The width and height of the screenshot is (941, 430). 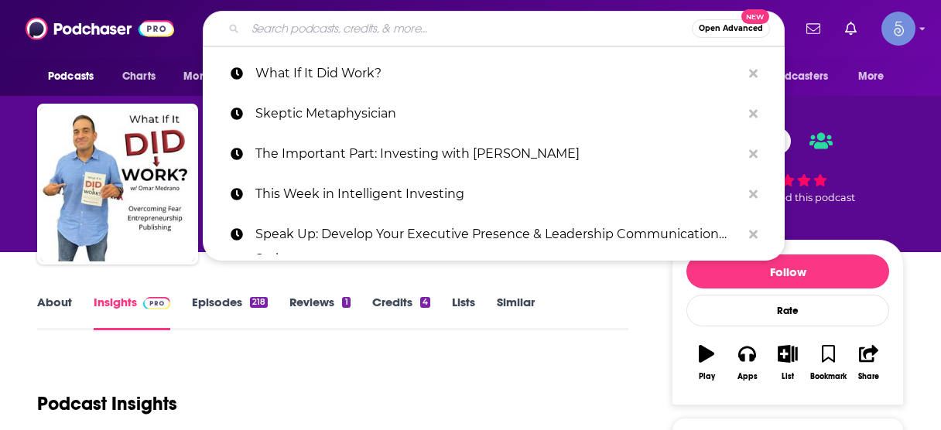 What do you see at coordinates (138, 77) in the screenshot?
I see `span: Charts` at bounding box center [138, 77].